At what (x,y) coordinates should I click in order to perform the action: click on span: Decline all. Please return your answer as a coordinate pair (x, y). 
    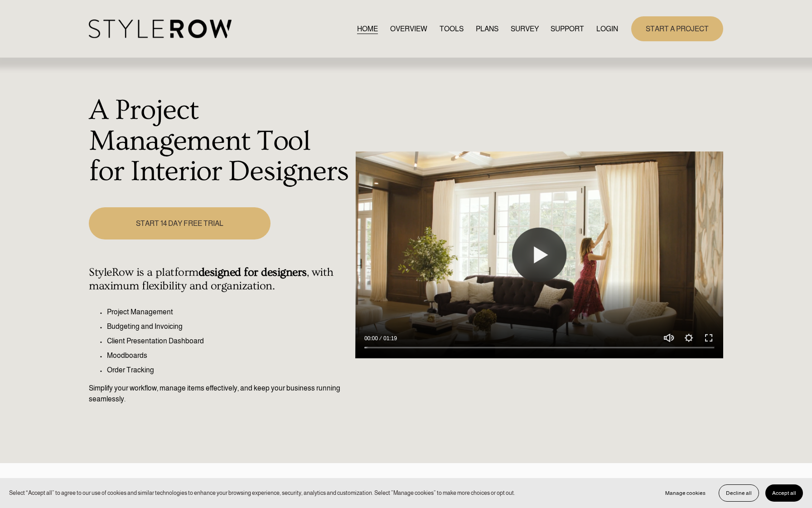
    Looking at the image, I should click on (739, 493).